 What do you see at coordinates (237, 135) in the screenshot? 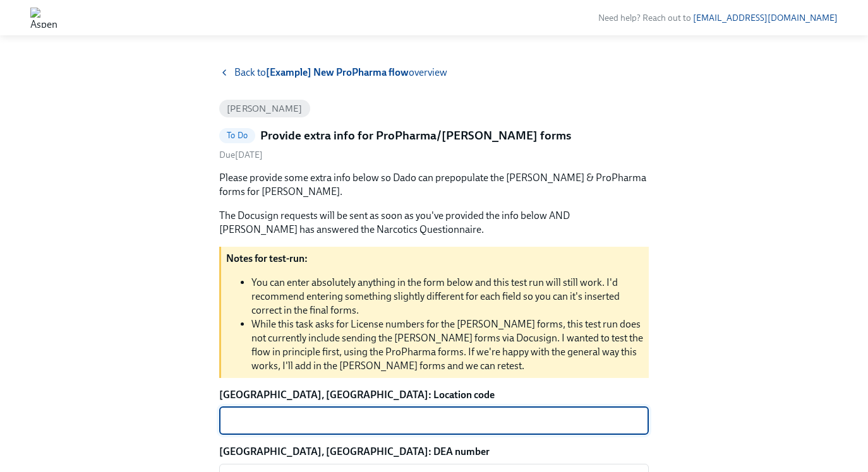
I see `span: To Do` at bounding box center [237, 135].